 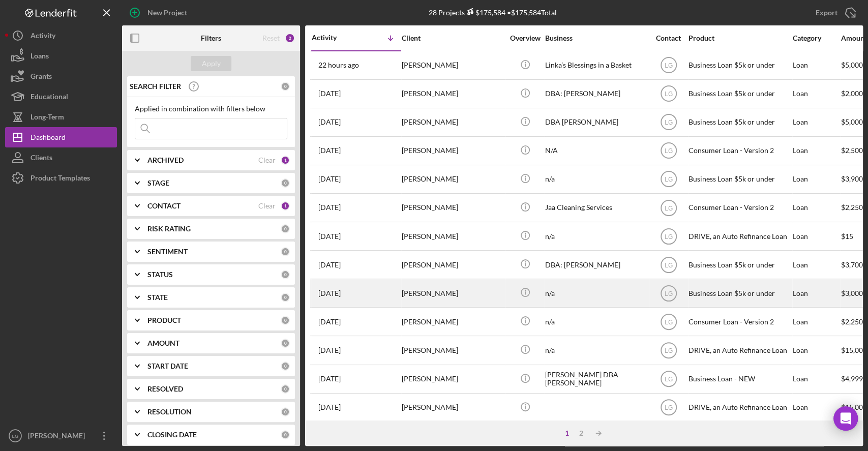 What do you see at coordinates (159, 13) in the screenshot?
I see `button: New Project` at bounding box center [159, 13].